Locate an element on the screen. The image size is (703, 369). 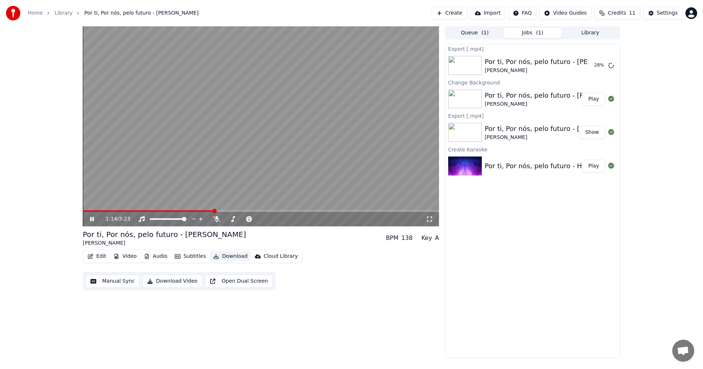
button: Video Guides is located at coordinates (565, 13).